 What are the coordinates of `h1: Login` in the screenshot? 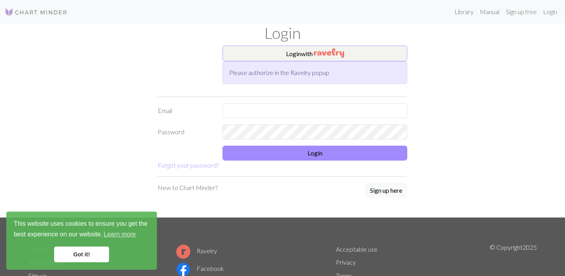 It's located at (283, 33).